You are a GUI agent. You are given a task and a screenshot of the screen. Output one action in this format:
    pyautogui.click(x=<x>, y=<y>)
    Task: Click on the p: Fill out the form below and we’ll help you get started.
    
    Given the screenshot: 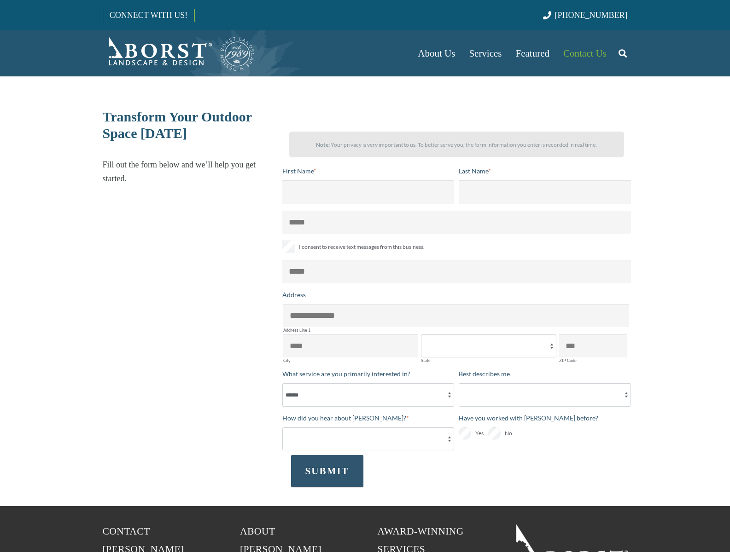 What is the action you would take?
    pyautogui.click(x=188, y=172)
    